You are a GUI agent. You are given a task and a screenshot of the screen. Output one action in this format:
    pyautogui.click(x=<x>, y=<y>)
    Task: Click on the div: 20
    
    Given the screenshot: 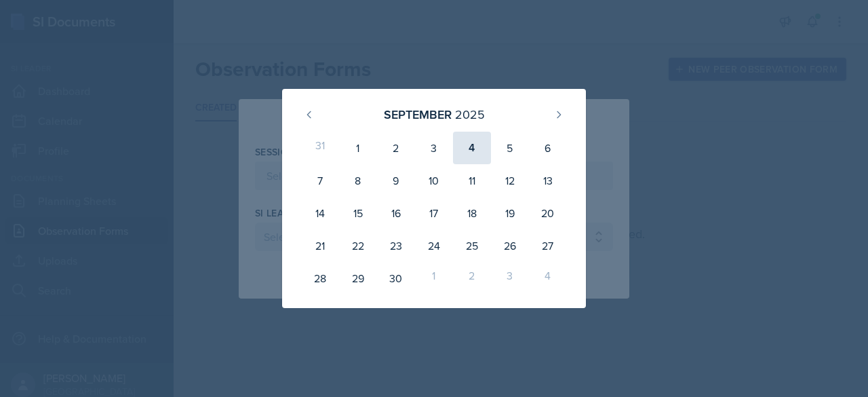 What is the action you would take?
    pyautogui.click(x=548, y=213)
    